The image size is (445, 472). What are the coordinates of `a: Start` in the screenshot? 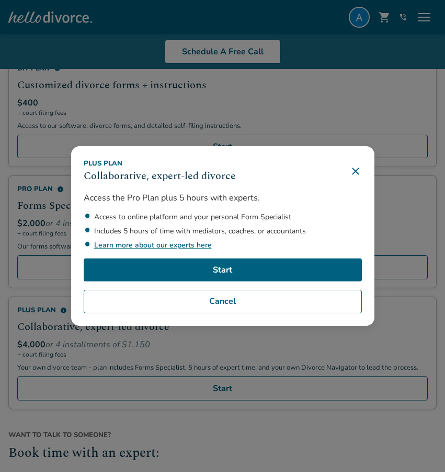 It's located at (223, 270).